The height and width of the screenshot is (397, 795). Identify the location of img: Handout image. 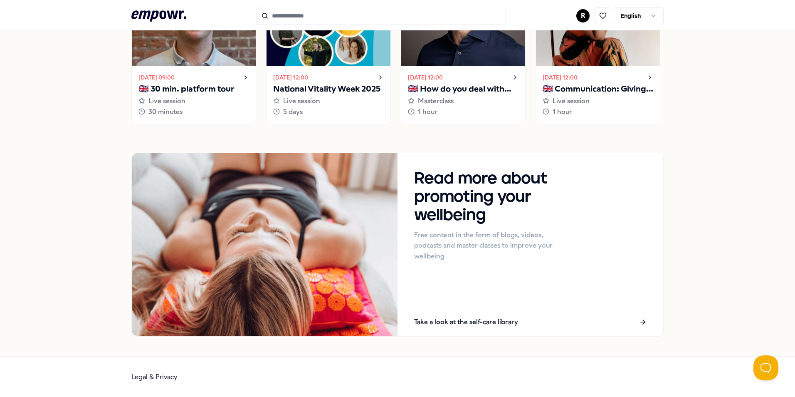
(264, 244).